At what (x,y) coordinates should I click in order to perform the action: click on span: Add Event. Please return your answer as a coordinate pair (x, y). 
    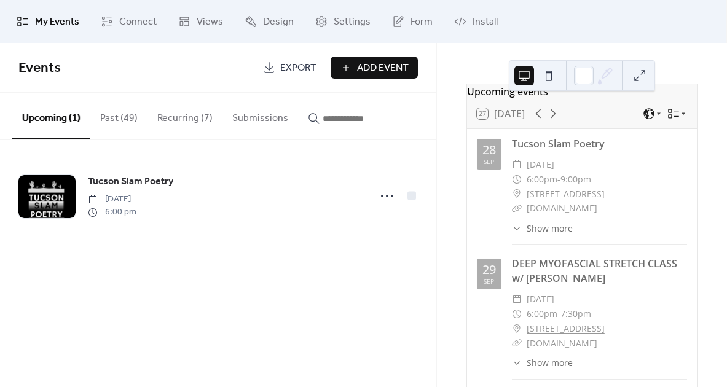
    Looking at the image, I should click on (383, 68).